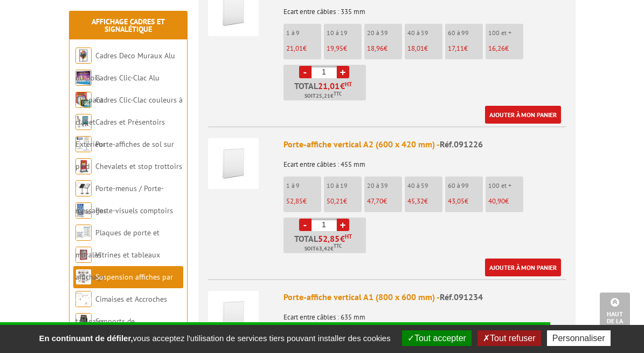  What do you see at coordinates (461, 144) in the screenshot?
I see `span: Réf.091226` at bounding box center [461, 144].